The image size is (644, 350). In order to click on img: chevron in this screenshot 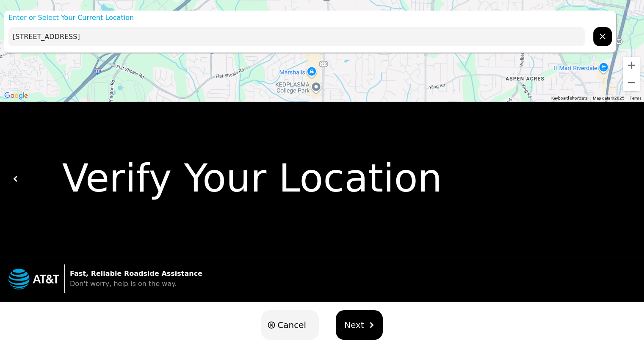, I will do `click(371, 325)`.